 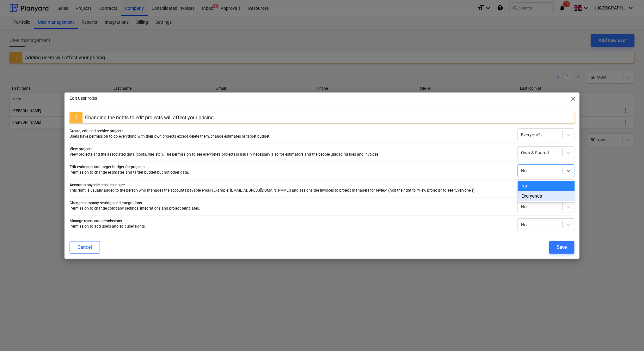 What do you see at coordinates (291, 221) in the screenshot?
I see `p: Manage users and permissions` at bounding box center [291, 221].